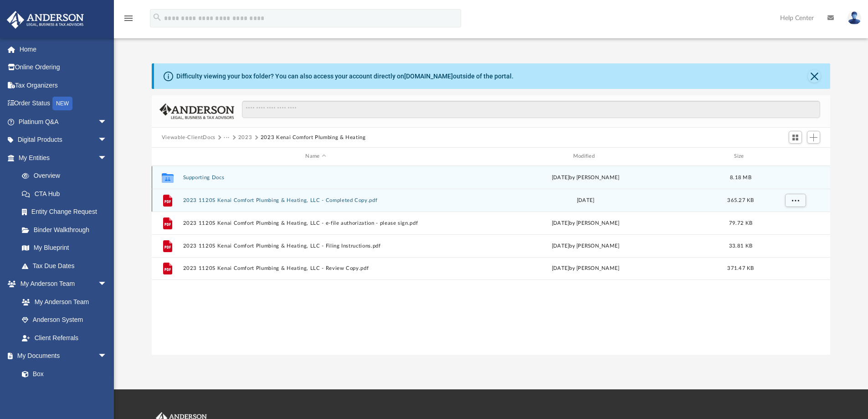  Describe the element at coordinates (315, 246) in the screenshot. I see `button: 2023 1120S Kenai Comfort Plumbing & Heating, LLC - Filing Instructions.pdf` at that location.